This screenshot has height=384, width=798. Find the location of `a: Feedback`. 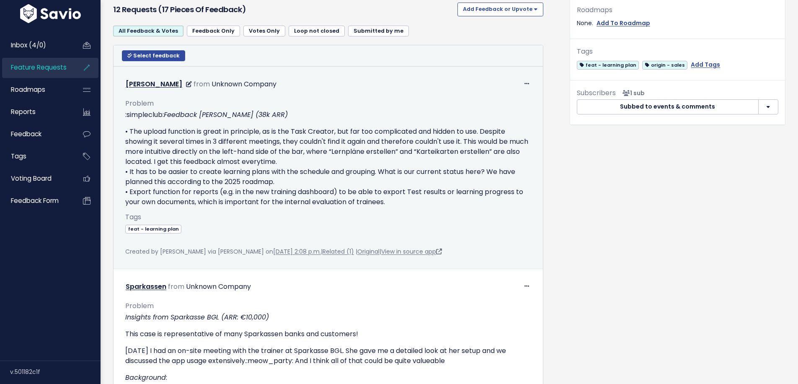

a: Feedback is located at coordinates (36, 134).